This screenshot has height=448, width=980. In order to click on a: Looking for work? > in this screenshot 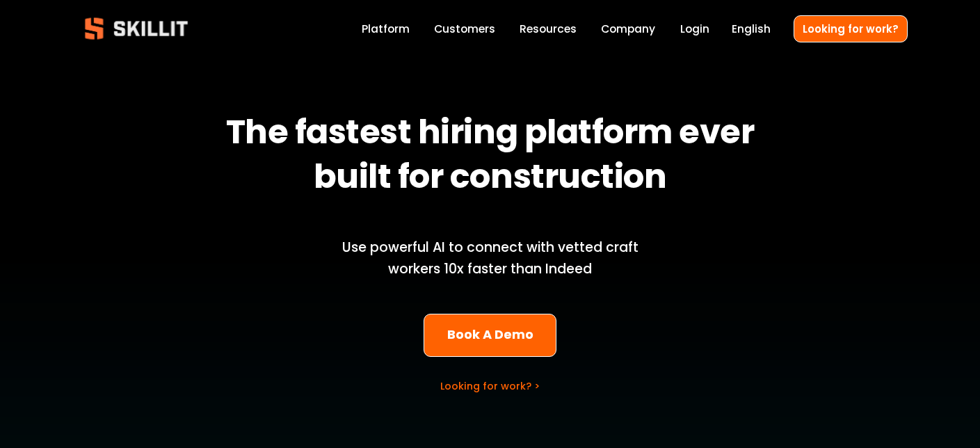, I will do `click(490, 386)`.